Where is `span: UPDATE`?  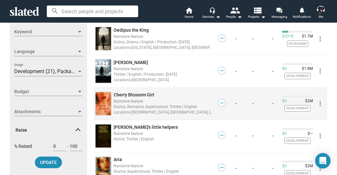
span: UPDATE is located at coordinates (48, 162).